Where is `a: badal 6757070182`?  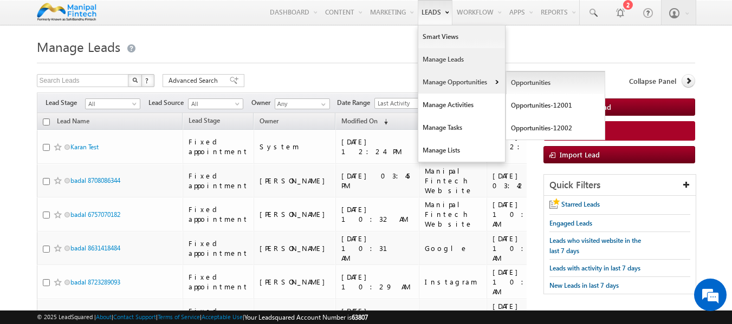
a: badal 6757070182 is located at coordinates (95, 214).